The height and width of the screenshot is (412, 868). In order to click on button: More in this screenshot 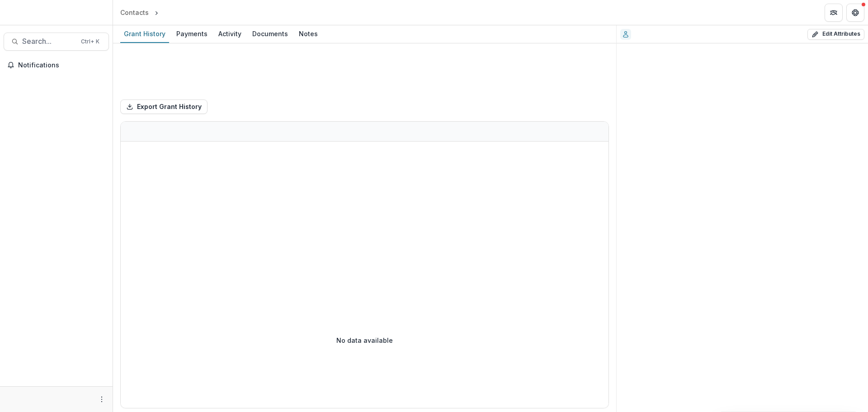, I will do `click(102, 400)`.